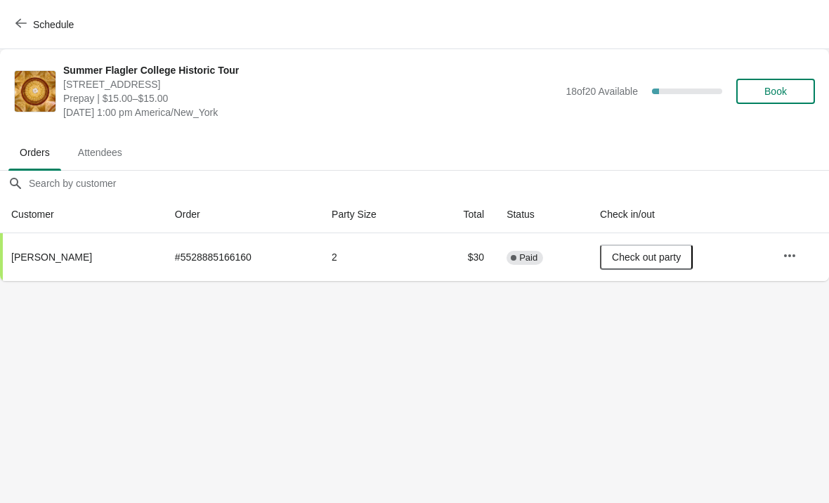 This screenshot has width=829, height=503. What do you see at coordinates (461, 214) in the screenshot?
I see `th: Total` at bounding box center [461, 214].